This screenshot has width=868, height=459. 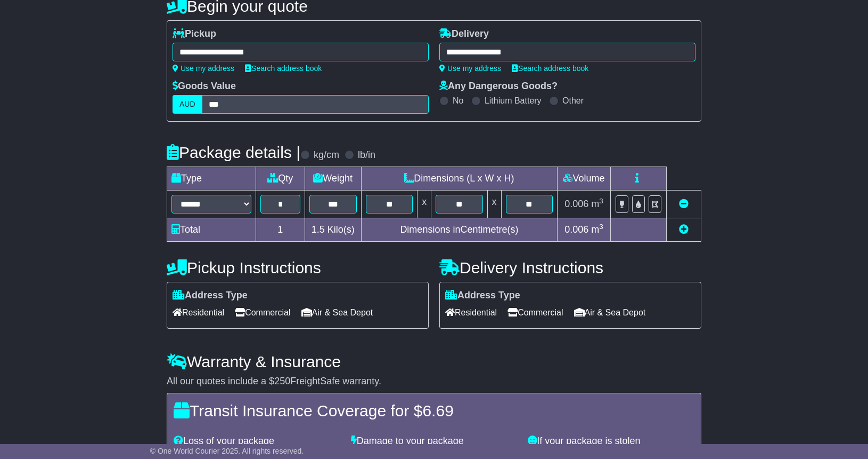 I want to click on h4: Warranty & Insurance, so click(x=434, y=361).